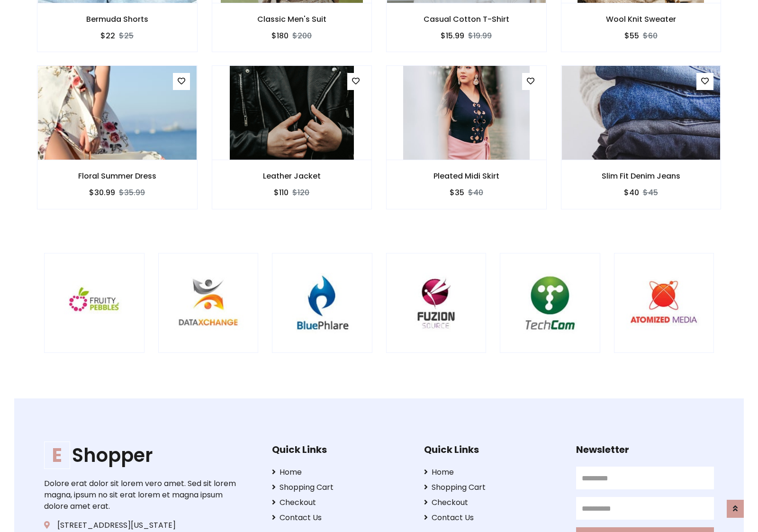 Image resolution: width=758 pixels, height=532 pixels. What do you see at coordinates (132, 192) in the screenshot?
I see `del: $35.99` at bounding box center [132, 192].